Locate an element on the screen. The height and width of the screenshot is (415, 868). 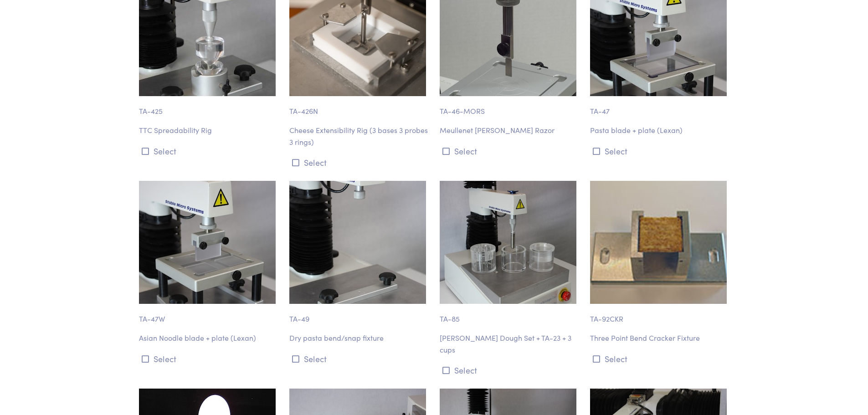
p: TTC Spreadability Rig is located at coordinates (209, 130).